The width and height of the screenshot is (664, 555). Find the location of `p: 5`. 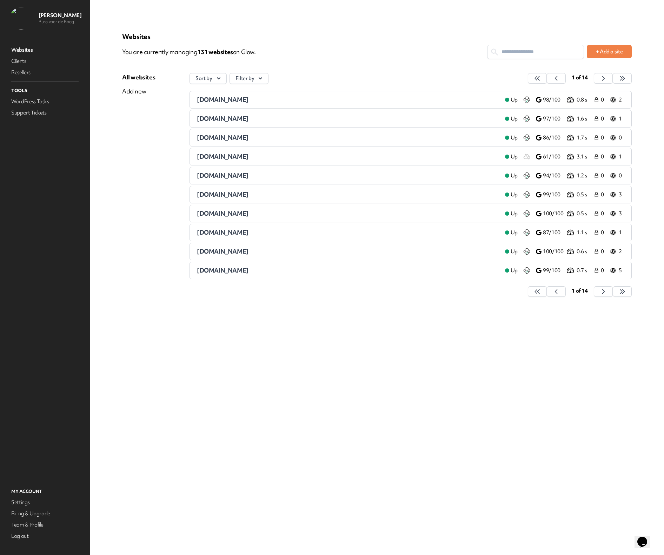

p: 5 is located at coordinates (622, 270).